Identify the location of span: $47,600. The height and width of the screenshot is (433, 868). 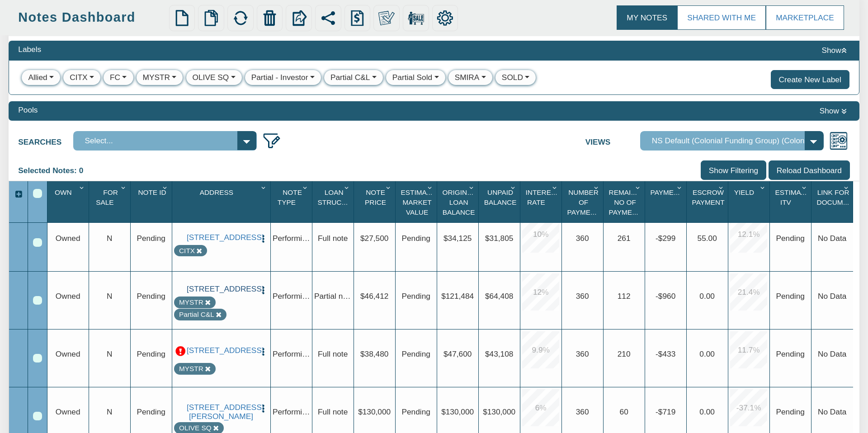
(458, 354).